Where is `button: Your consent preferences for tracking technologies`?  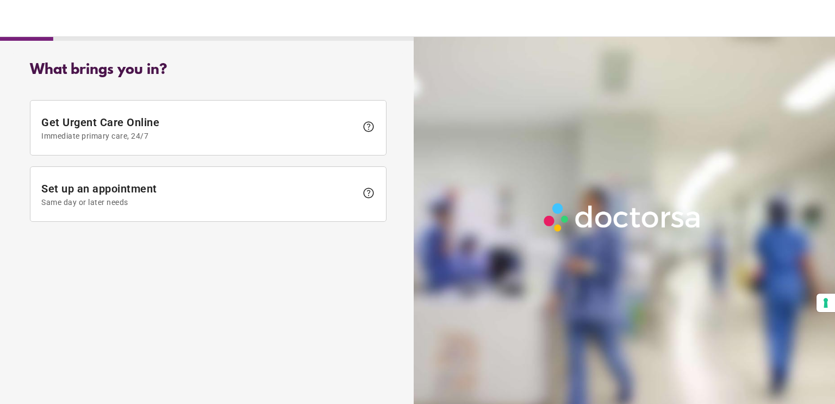 button: Your consent preferences for tracking technologies is located at coordinates (826, 303).